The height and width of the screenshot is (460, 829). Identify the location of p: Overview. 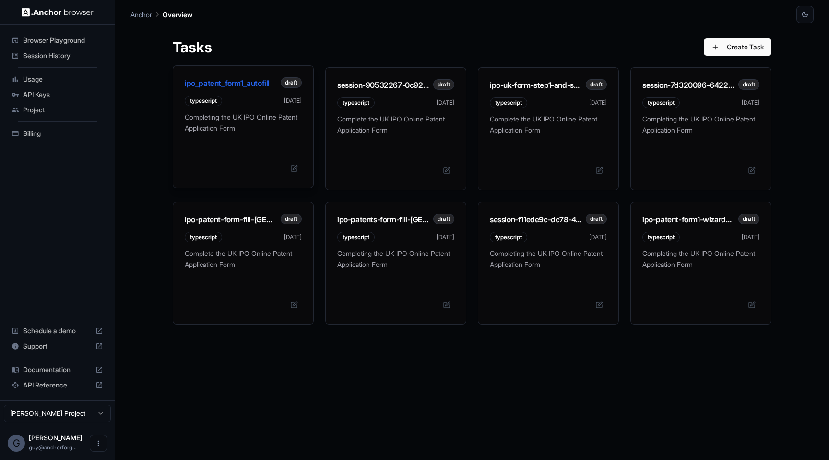
(177, 14).